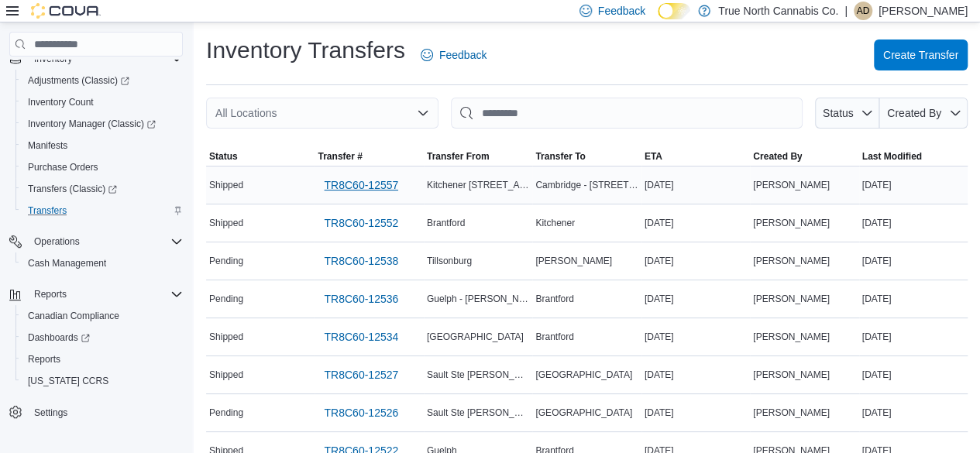 The height and width of the screenshot is (453, 980). What do you see at coordinates (921, 55) in the screenshot?
I see `span: Create Transfer` at bounding box center [921, 55].